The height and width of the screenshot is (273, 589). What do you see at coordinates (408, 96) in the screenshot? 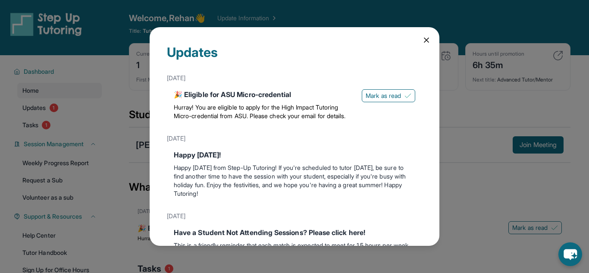
I see `img: Mark as read` at bounding box center [408, 96].